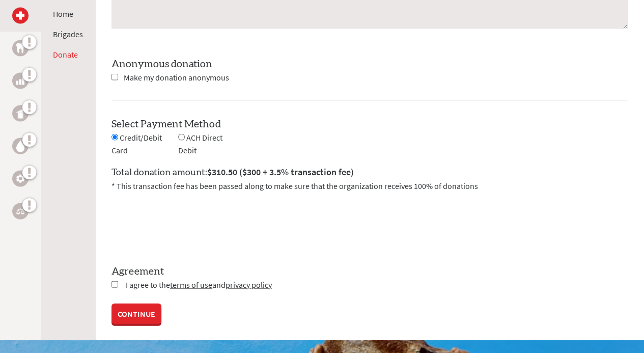 The height and width of the screenshot is (353, 644). Describe the element at coordinates (200, 143) in the screenshot. I see `span: ACH Direct Debit` at that location.